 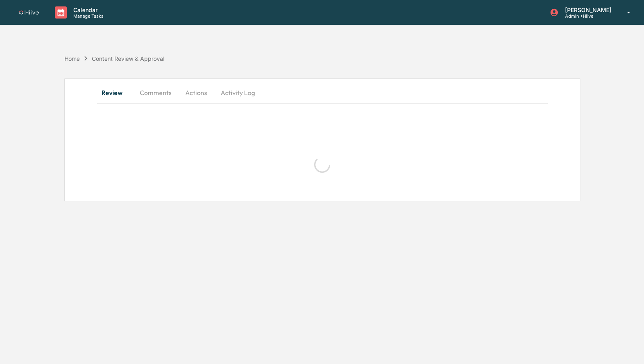 What do you see at coordinates (196, 92) in the screenshot?
I see `button: Actions` at bounding box center [196, 92].